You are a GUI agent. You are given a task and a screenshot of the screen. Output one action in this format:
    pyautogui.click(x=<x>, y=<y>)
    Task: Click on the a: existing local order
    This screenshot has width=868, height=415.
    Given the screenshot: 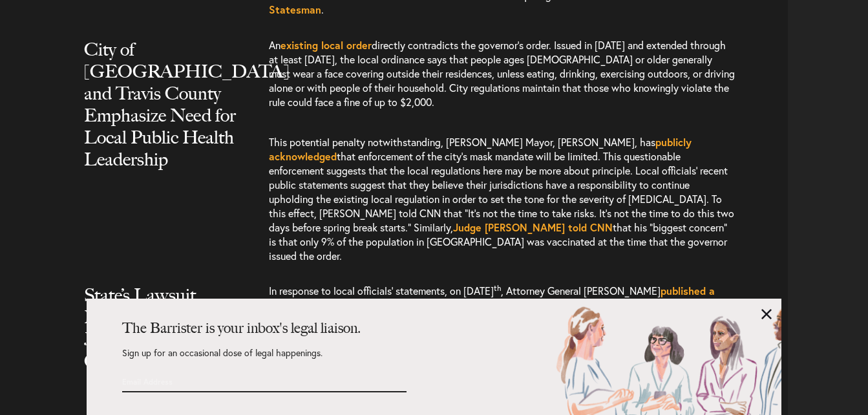 What is the action you would take?
    pyautogui.click(x=326, y=44)
    